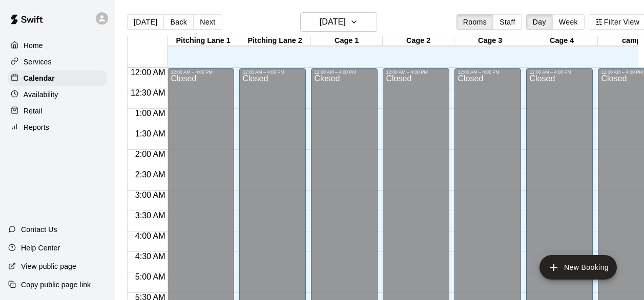  I want to click on span: 1:30 AM, so click(150, 134).